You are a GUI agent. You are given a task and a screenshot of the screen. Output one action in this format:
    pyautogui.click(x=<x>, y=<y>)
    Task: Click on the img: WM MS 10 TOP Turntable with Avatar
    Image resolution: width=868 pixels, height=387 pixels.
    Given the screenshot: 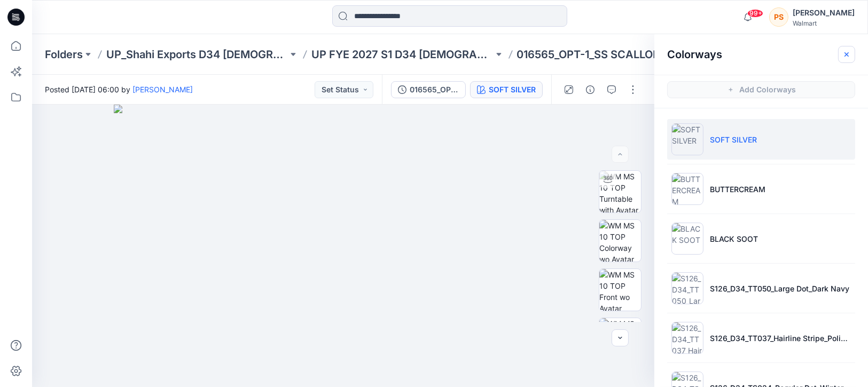 What is the action you would take?
    pyautogui.click(x=620, y=192)
    